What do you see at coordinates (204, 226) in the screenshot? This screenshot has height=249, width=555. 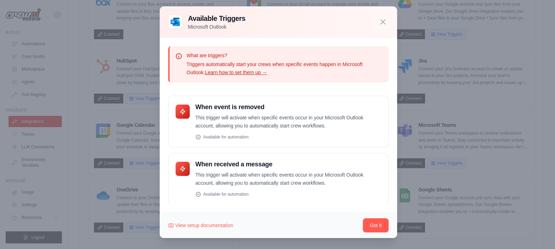 I see `span: View setup documentation` at bounding box center [204, 226].